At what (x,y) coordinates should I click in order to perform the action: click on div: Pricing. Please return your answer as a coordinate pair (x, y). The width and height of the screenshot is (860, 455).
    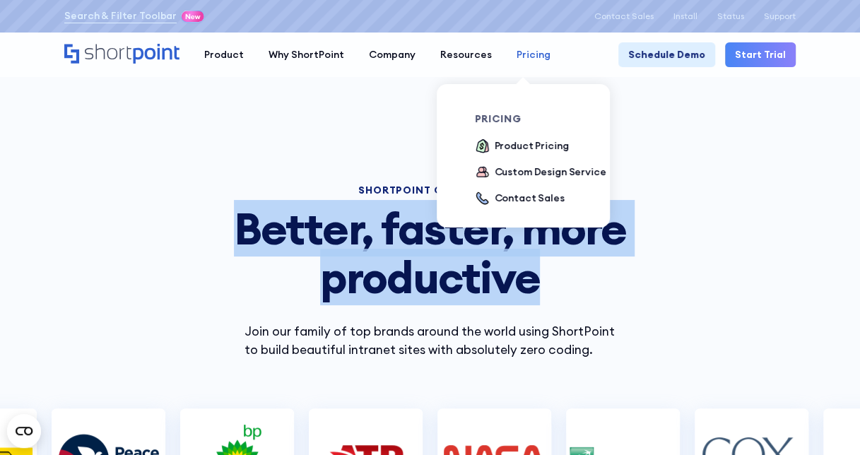
    Looking at the image, I should click on (533, 54).